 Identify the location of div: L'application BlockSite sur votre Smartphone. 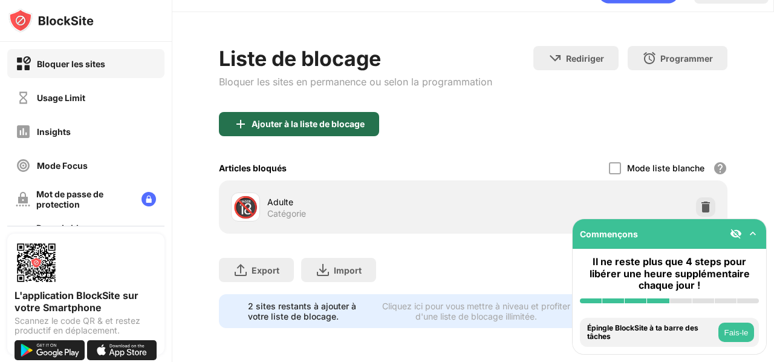
(86, 301).